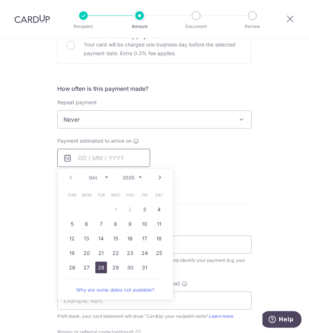 This screenshot has width=309, height=333. I want to click on span: Tuesday, so click(101, 195).